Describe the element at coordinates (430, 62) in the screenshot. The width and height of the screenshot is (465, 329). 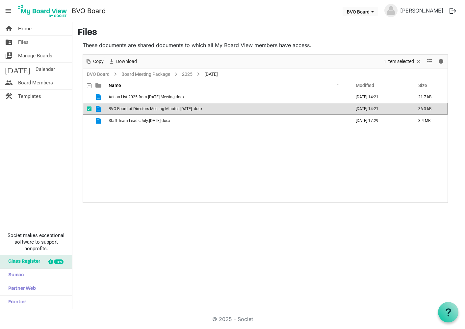
I see `div: View` at that location.